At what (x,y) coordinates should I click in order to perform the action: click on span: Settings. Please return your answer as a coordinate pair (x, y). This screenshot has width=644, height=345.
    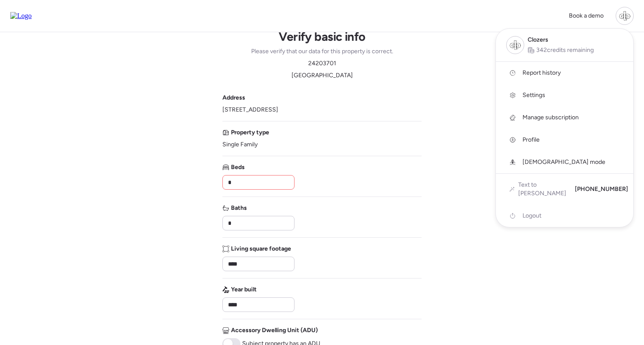
    Looking at the image, I should click on (534, 95).